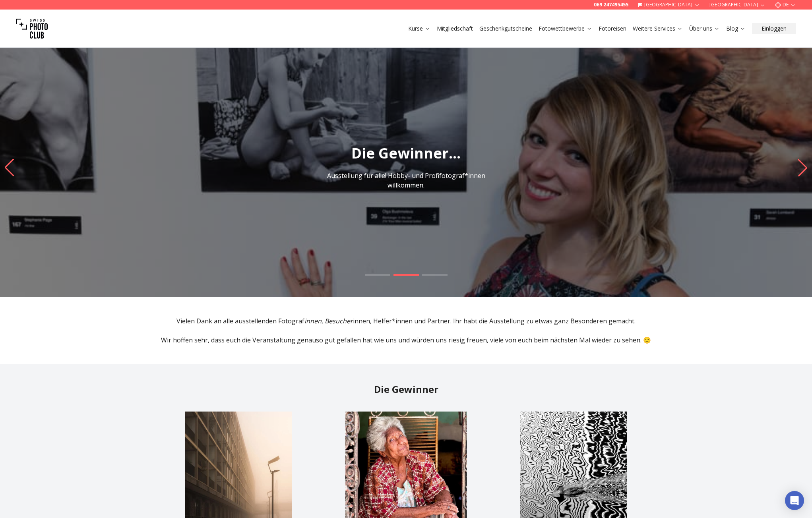 Image resolution: width=812 pixels, height=518 pixels. What do you see at coordinates (658, 28) in the screenshot?
I see `button: Weitere Services` at bounding box center [658, 28].